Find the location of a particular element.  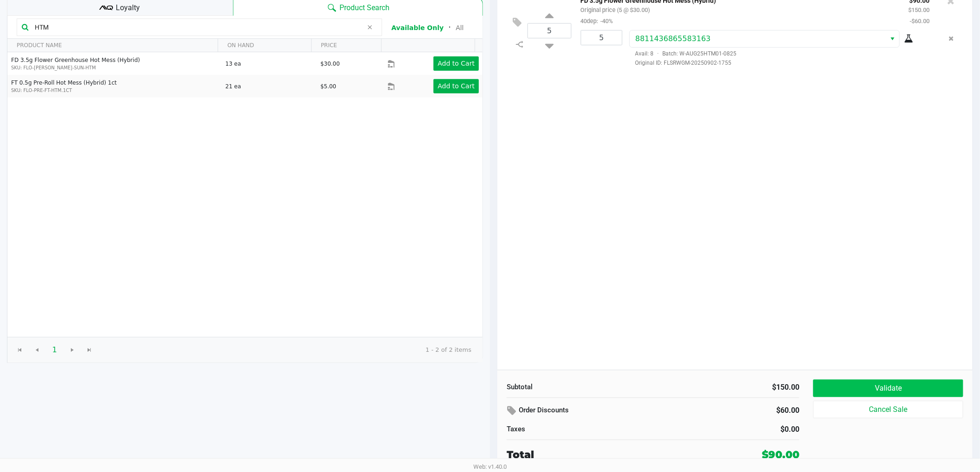

p: SKU: FLO-PRE-FT-HTM.1CT is located at coordinates (115, 90).